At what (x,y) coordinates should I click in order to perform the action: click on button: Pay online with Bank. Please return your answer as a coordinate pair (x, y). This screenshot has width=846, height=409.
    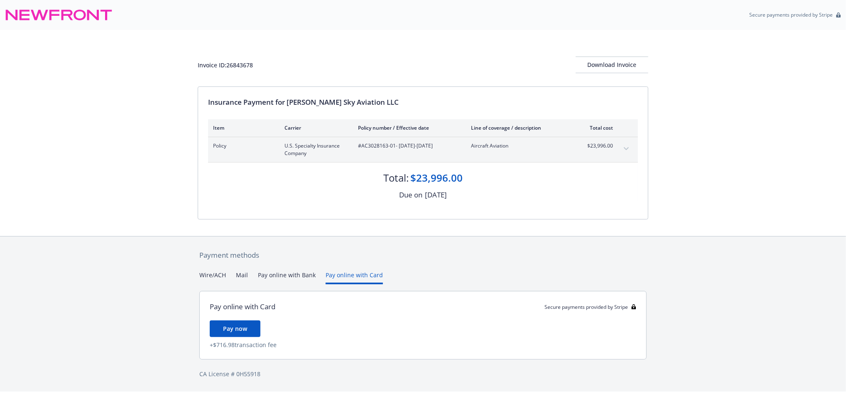
    Looking at the image, I should click on (287, 277).